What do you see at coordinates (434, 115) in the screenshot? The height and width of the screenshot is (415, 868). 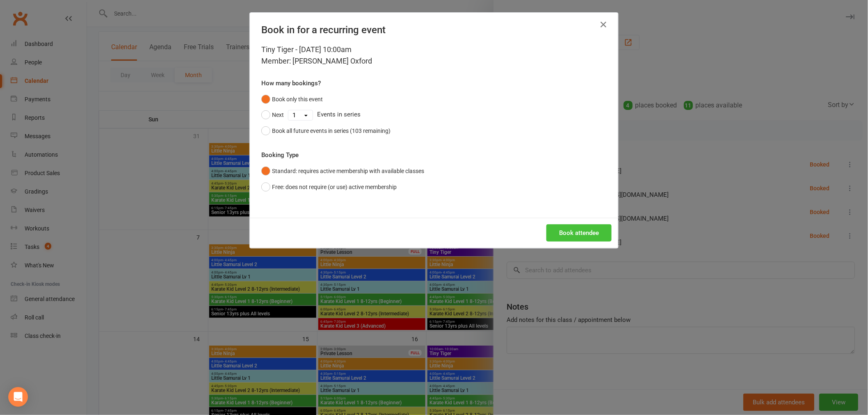 I see `div: Events in series` at bounding box center [434, 115].